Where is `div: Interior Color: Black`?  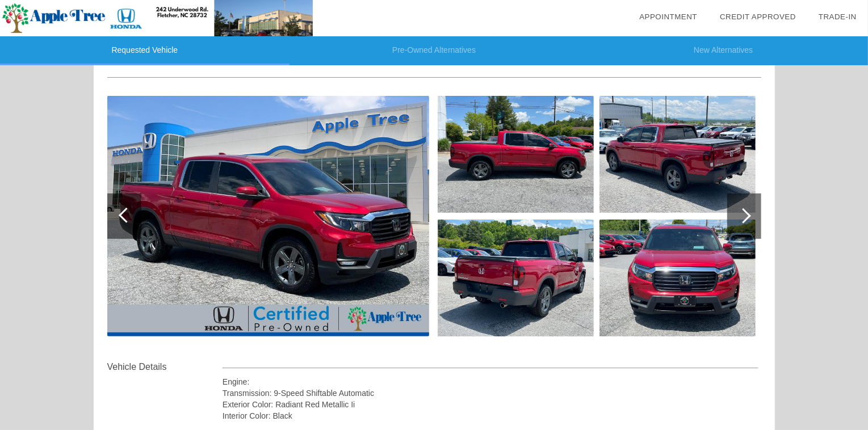
div: Interior Color: Black is located at coordinates (490, 416).